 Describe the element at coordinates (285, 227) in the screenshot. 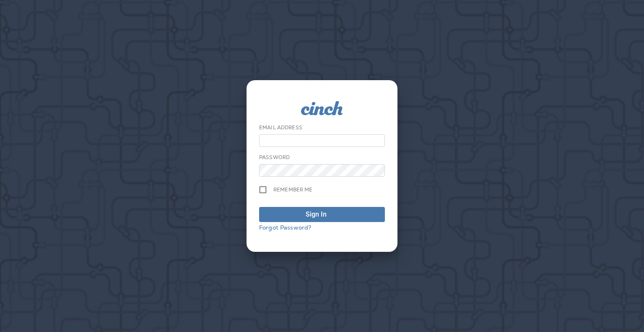

I see `a: Forgot Password?` at that location.